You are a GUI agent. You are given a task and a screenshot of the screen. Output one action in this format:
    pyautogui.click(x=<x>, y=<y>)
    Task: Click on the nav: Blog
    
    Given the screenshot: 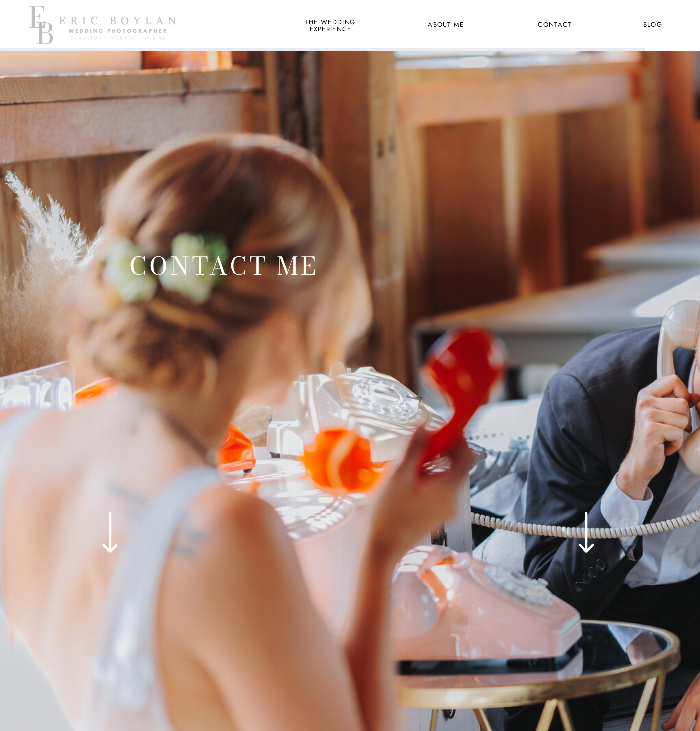 What is the action you would take?
    pyautogui.click(x=653, y=25)
    